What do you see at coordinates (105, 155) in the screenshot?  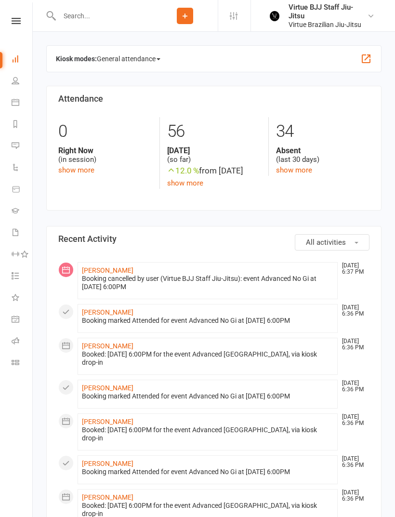 I see `div: (in session)` at bounding box center [105, 155].